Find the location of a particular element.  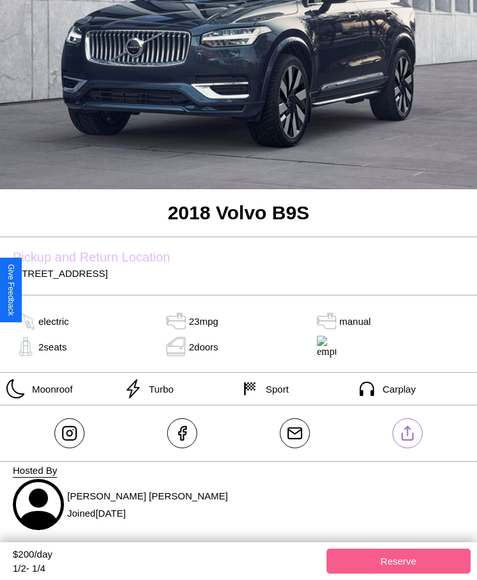

p: 23 mpg is located at coordinates (203, 321).